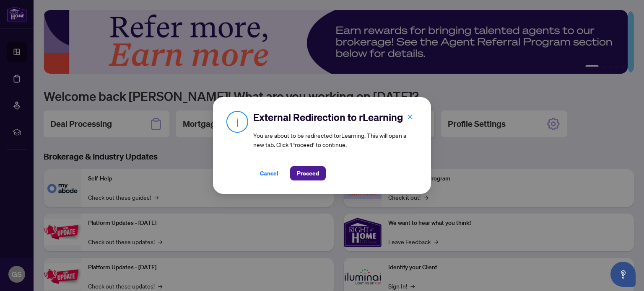  What do you see at coordinates (237, 121) in the screenshot?
I see `img: Info Icon` at bounding box center [237, 121].